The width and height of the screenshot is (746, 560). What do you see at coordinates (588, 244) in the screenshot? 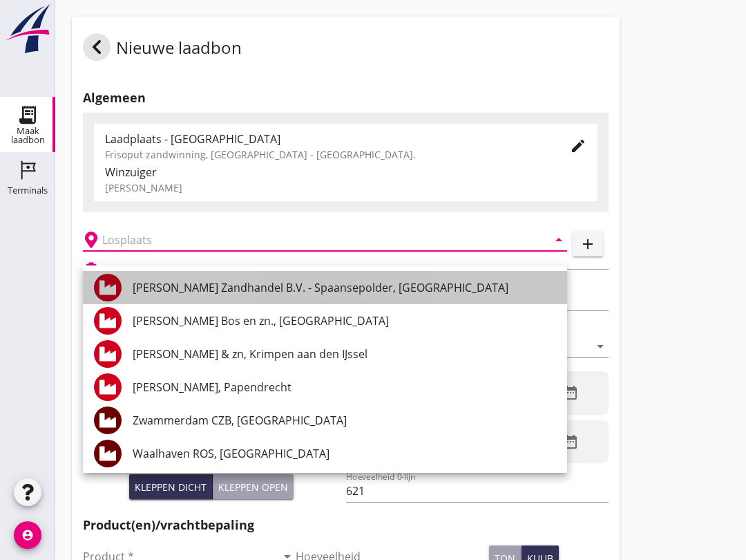
I see `i: add` at bounding box center [588, 244].